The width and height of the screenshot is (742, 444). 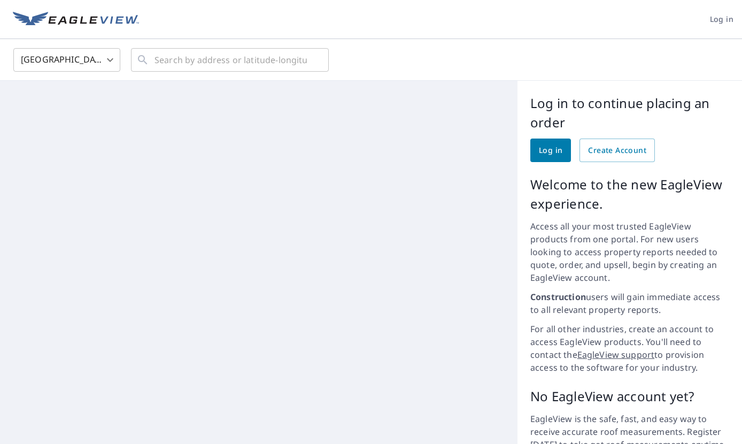 I want to click on p: Access all your most trusted EagleView products from one portal. For new users looking to access ..., so click(x=630, y=252).